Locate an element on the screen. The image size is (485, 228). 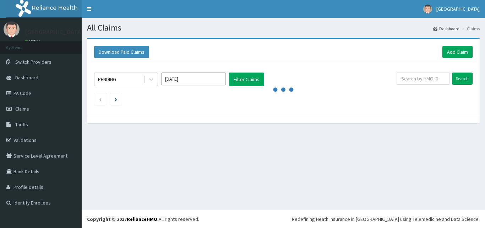
a: RelianceHMO is located at coordinates (142, 219).